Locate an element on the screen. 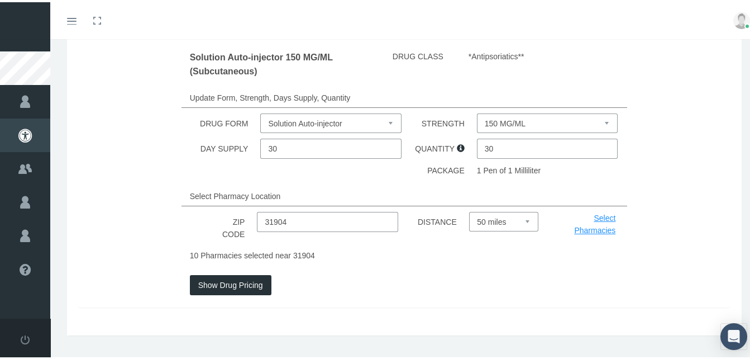 The height and width of the screenshot is (359, 750). label: 1 Pen of 1 Milliliter is located at coordinates (509, 168).